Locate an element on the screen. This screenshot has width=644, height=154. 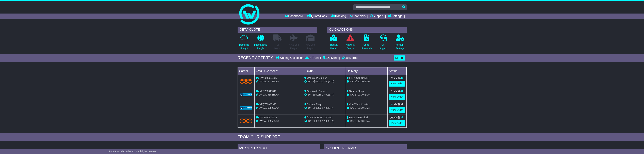
span: OWCAU643836AU is located at coordinates (269, 81).